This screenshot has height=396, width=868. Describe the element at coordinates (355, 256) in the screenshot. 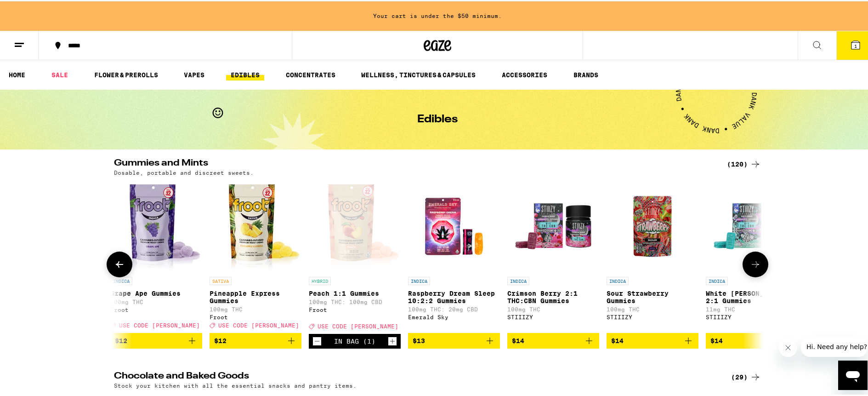

I see `a: Open page for Peach 1:1 Gummies from Froot` at that location.